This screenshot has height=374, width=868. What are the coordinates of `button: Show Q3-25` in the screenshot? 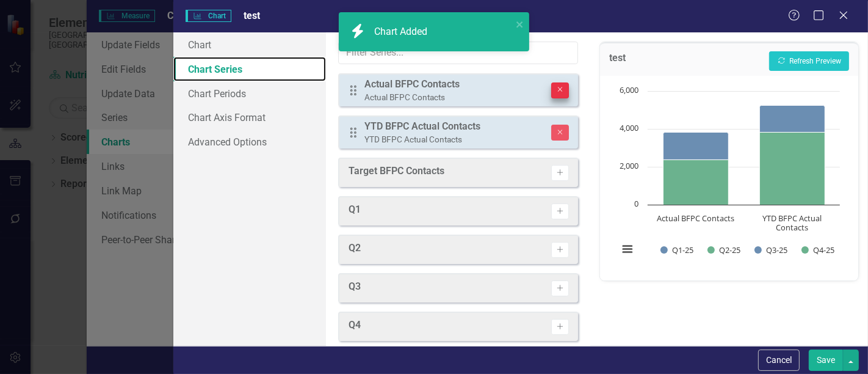 It's located at (771, 250).